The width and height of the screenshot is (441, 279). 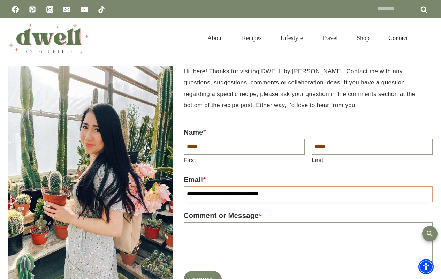 What do you see at coordinates (32, 9) in the screenshot?
I see `a: Pinterest` at bounding box center [32, 9].